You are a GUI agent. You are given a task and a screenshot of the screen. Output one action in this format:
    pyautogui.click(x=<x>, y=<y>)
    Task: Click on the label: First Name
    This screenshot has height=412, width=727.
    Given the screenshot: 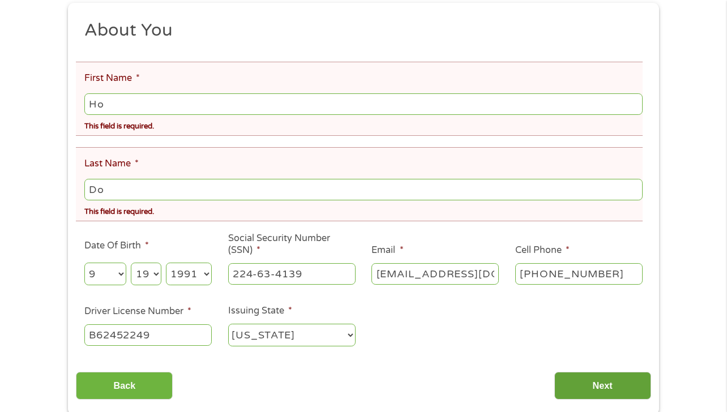 What is the action you would take?
    pyautogui.click(x=112, y=78)
    